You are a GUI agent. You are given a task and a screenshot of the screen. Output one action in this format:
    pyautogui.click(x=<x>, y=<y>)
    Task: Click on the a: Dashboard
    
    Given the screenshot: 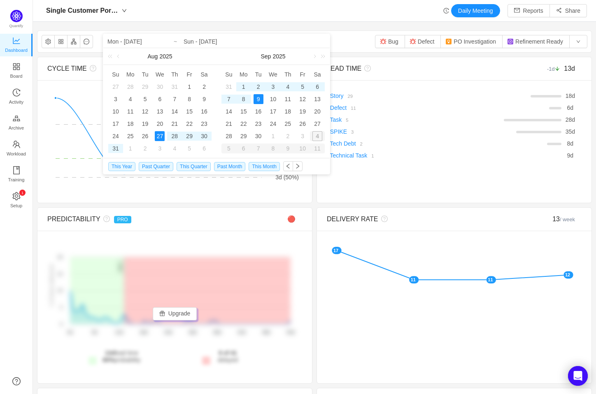 What is the action you would take?
    pyautogui.click(x=16, y=45)
    